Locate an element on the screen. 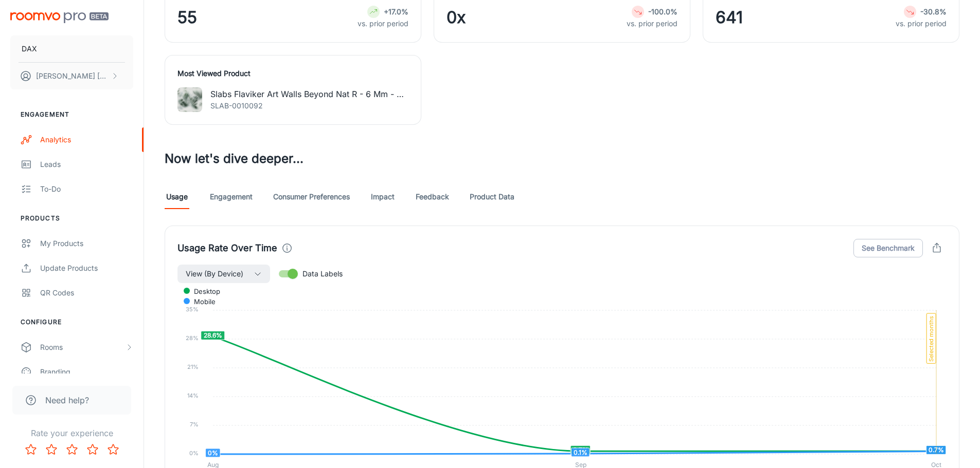 The image size is (980, 468). a: Usage is located at coordinates (177, 197).